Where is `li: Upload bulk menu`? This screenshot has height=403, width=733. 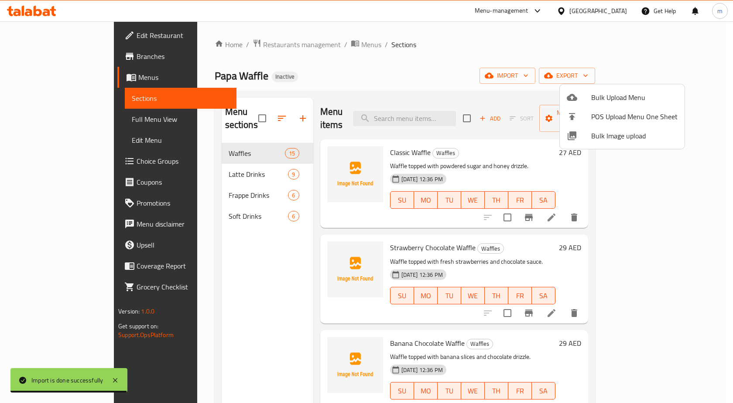
li: Upload bulk menu is located at coordinates (622, 97).